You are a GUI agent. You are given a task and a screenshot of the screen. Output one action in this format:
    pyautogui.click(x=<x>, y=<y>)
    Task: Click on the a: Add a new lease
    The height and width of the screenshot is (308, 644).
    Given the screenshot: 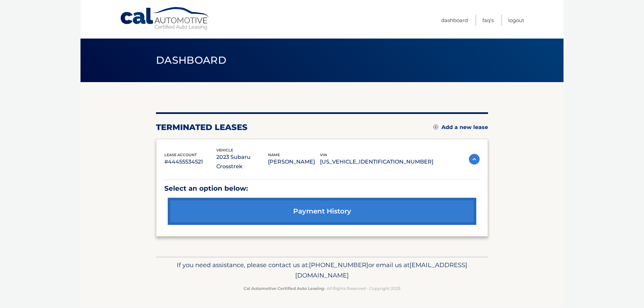 What is the action you would take?
    pyautogui.click(x=460, y=128)
    